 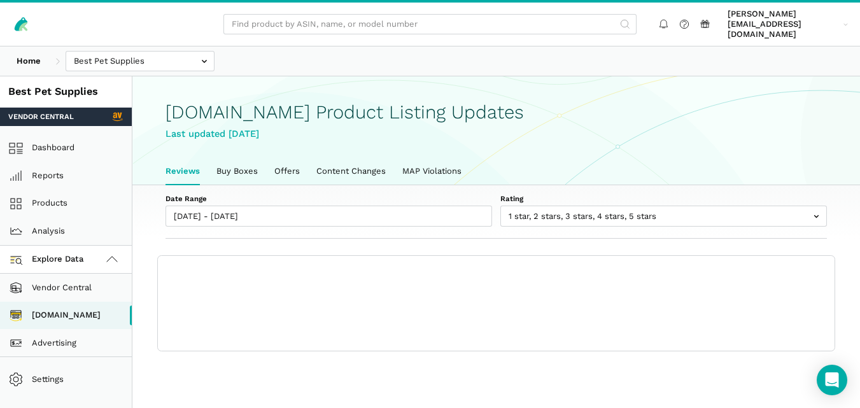 What do you see at coordinates (832, 380) in the screenshot?
I see `div: Open Intercom Messenger` at bounding box center [832, 380].